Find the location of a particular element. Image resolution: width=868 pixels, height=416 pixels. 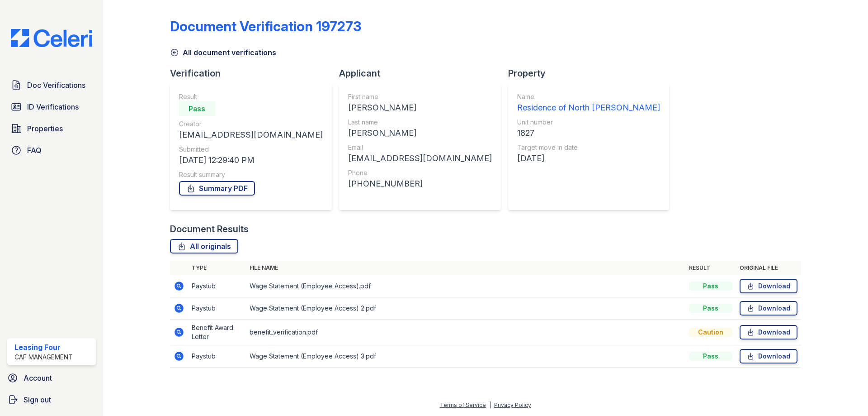

td: Wage Statement (Employee Access).pdf is located at coordinates (466, 286).